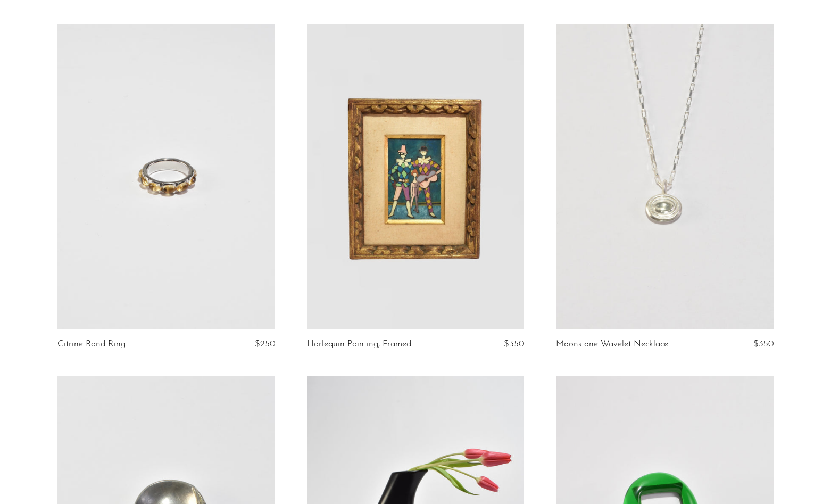 Image resolution: width=831 pixels, height=504 pixels. Describe the element at coordinates (92, 344) in the screenshot. I see `a: Citrine Band Ring` at that location.